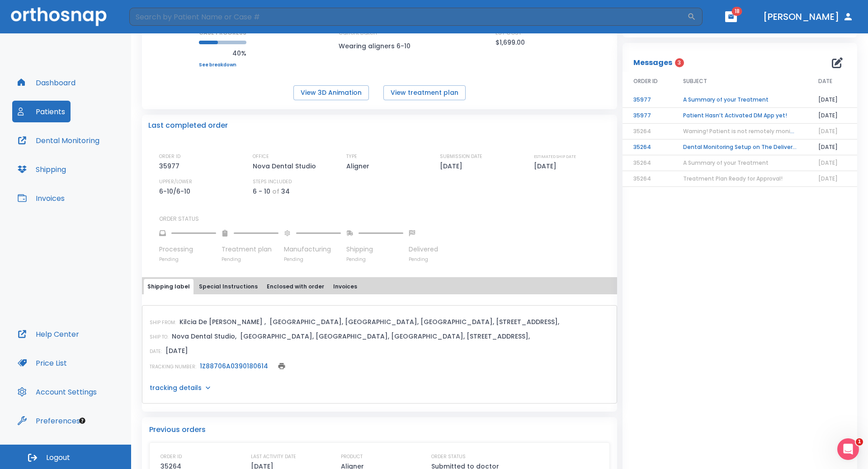 The height and width of the screenshot is (469, 868). What do you see at coordinates (57, 392) in the screenshot?
I see `button: Account Settings` at bounding box center [57, 392].